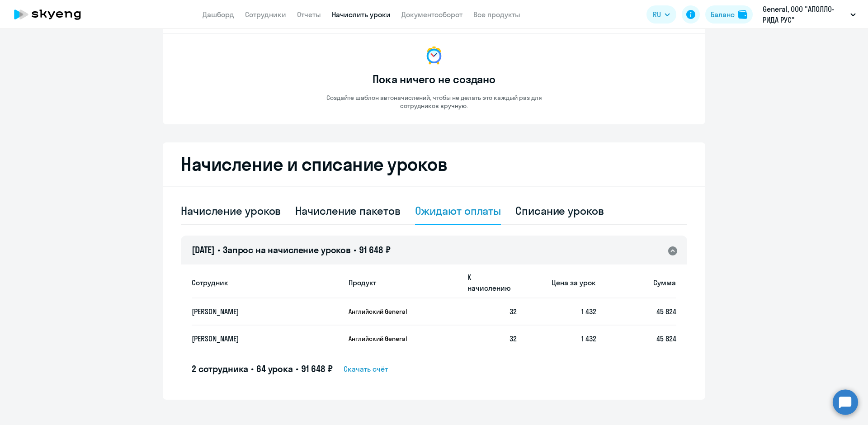 This screenshot has height=425, width=868. Describe the element at coordinates (366, 369) in the screenshot. I see `span: Скачать счёт` at that location.